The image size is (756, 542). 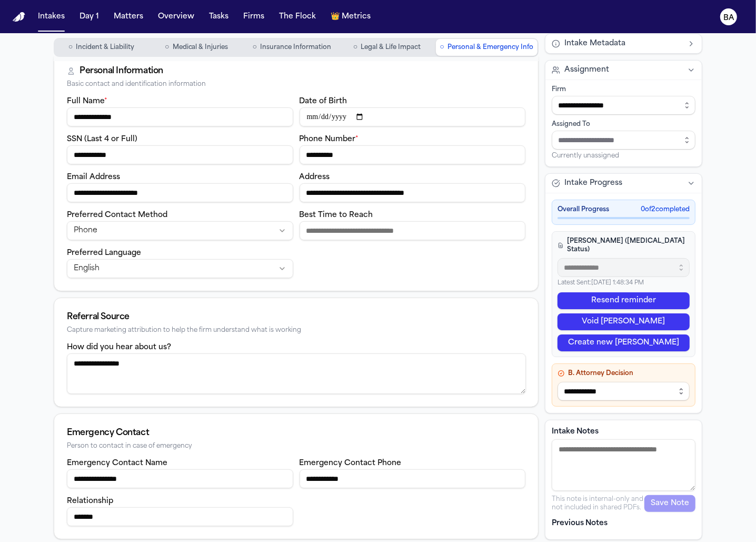 I want to click on div: Capture marketing attribution to help the firm understand what is working, so click(x=296, y=330).